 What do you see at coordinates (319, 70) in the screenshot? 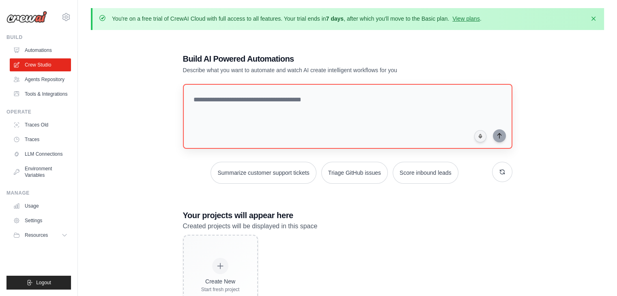
I see `p: Describe what you want to automate and watch AI create intelligent workflows for you` at bounding box center [319, 70].